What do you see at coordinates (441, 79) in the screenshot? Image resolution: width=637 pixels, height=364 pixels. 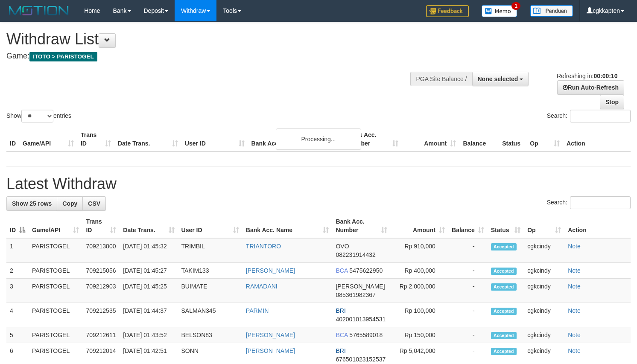 I see `div: PGA Site Balance /` at bounding box center [441, 79].